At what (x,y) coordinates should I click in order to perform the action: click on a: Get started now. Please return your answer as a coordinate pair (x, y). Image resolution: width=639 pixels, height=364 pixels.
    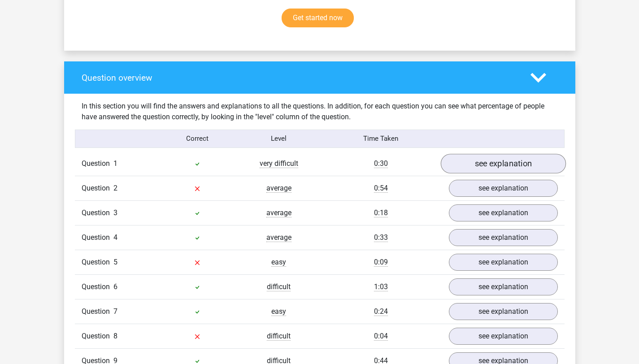
    Looking at the image, I should click on (317, 18).